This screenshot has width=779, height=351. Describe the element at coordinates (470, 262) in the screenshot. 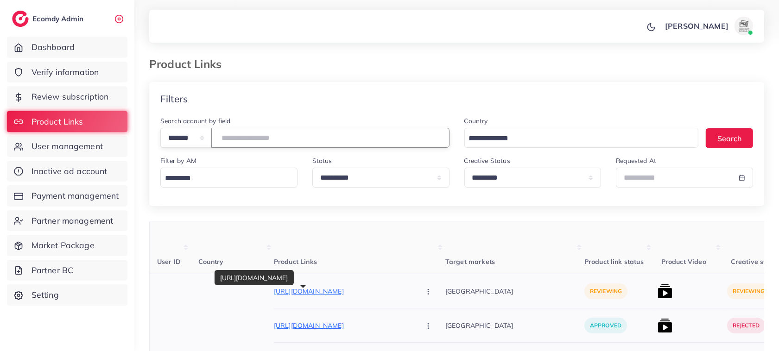

I see `span: Target markets` at that location.